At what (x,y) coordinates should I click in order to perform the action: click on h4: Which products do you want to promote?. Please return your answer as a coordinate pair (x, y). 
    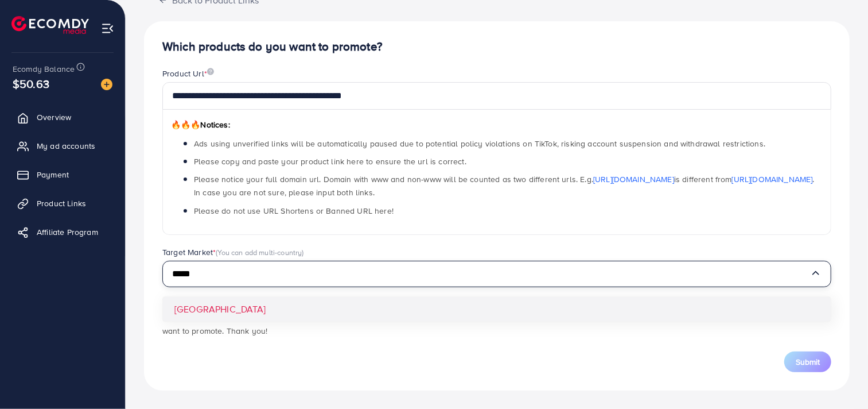
    Looking at the image, I should click on (497, 46).